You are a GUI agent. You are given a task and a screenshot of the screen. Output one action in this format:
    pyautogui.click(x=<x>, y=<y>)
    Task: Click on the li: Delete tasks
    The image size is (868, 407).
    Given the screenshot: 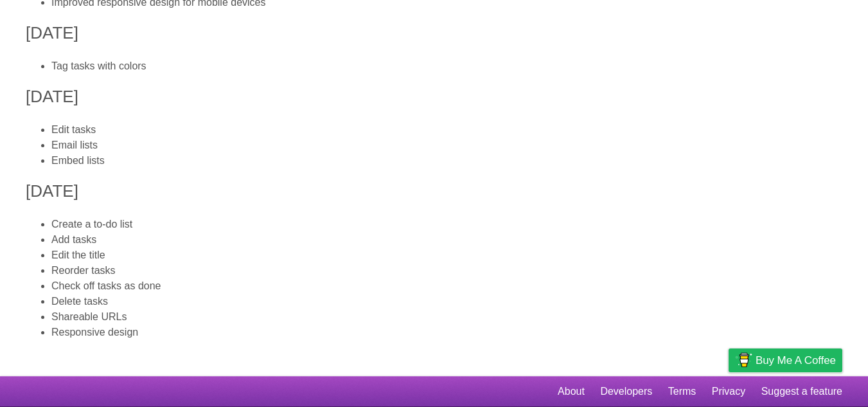 What is the action you would take?
    pyautogui.click(x=447, y=301)
    